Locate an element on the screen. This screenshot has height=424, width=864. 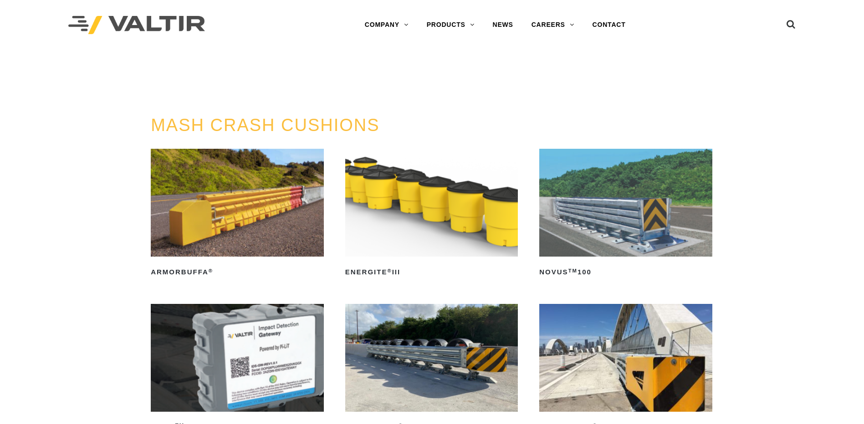
h2: ENERGITE III is located at coordinates (432, 272).